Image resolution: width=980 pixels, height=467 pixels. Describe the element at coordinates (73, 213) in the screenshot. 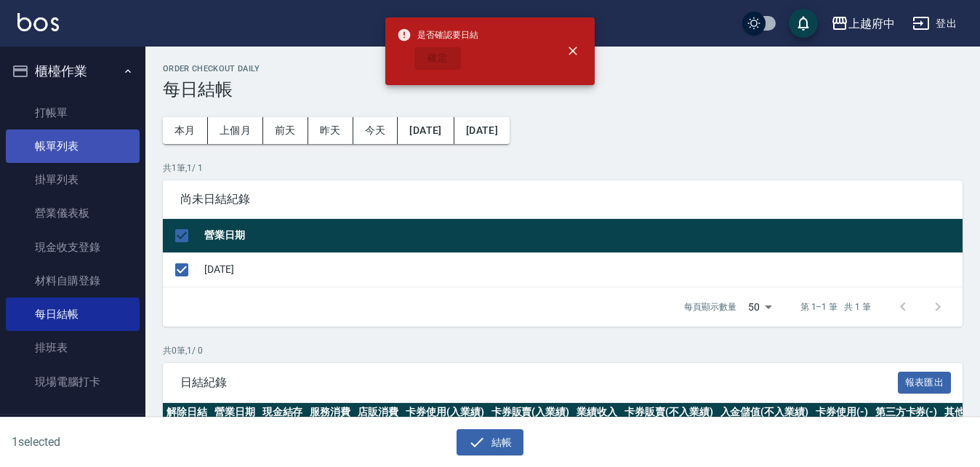

I see `a: 營業儀表板` at that location.